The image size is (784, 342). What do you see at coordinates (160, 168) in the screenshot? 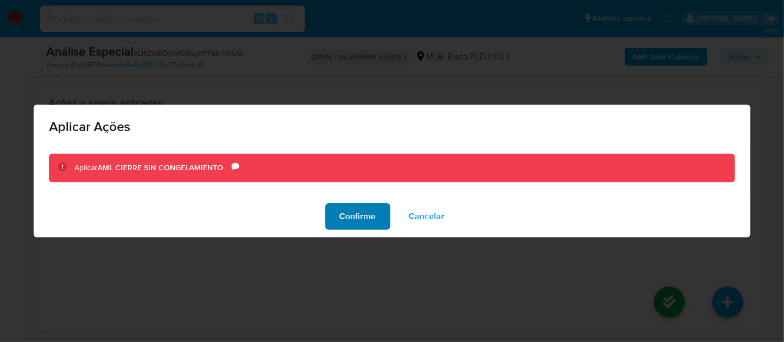
I see `b: AML CIERRE SIN CONGELAMIENTO` at bounding box center [160, 168].